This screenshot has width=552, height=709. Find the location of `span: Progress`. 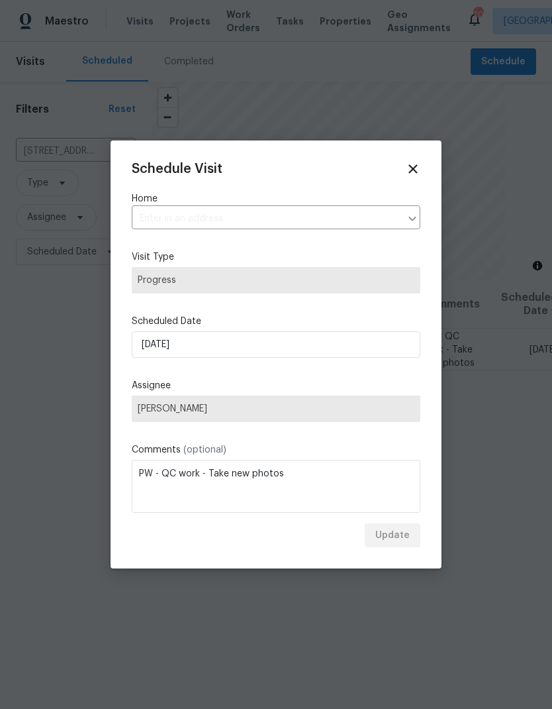

span: Progress is located at coordinates (276, 280).